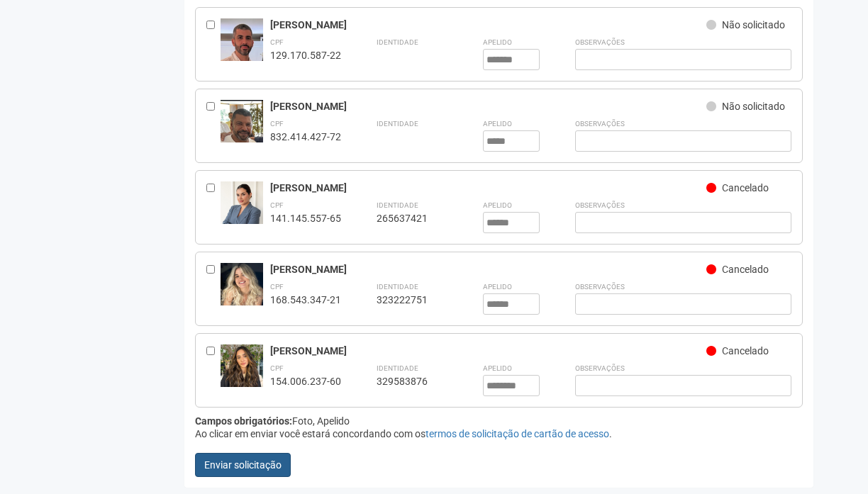  What do you see at coordinates (306, 300) in the screenshot?
I see `div: 168.543.347-21` at bounding box center [306, 300].